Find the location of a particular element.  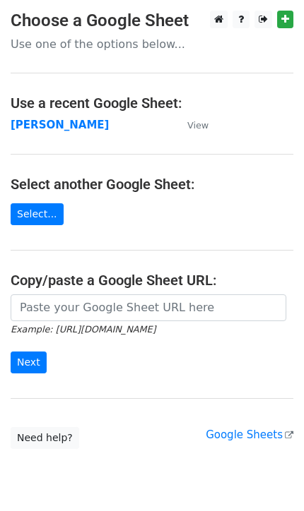

a: Need help? is located at coordinates (45, 438).